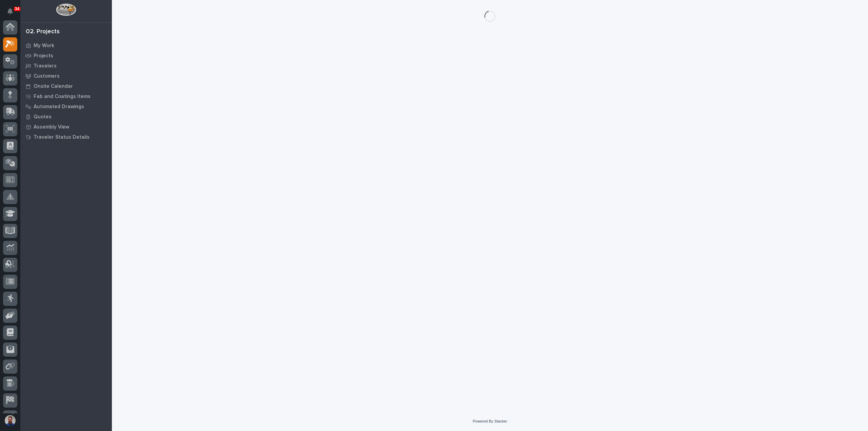 The image size is (868, 431). What do you see at coordinates (53, 86) in the screenshot?
I see `p: Onsite Calendar` at bounding box center [53, 86].